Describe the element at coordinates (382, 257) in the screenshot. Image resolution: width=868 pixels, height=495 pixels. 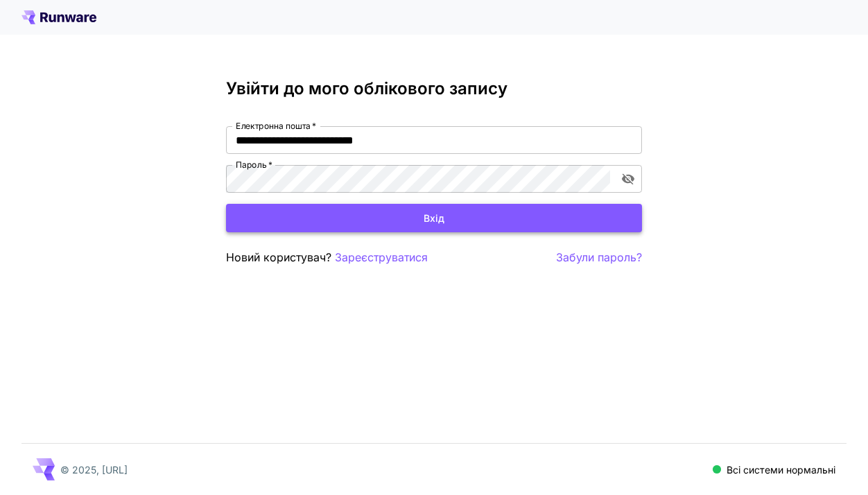
I see `font: Зареєструватися` at that location.